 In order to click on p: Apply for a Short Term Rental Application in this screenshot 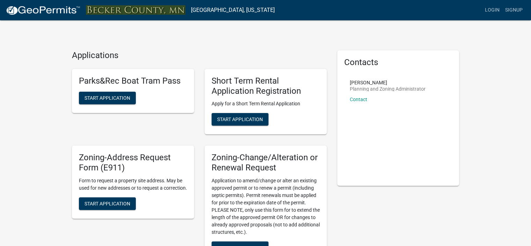, I will do `click(266, 103)`.